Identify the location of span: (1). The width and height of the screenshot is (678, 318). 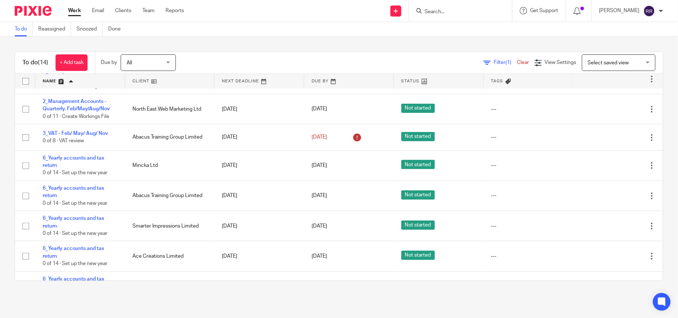
(508, 63).